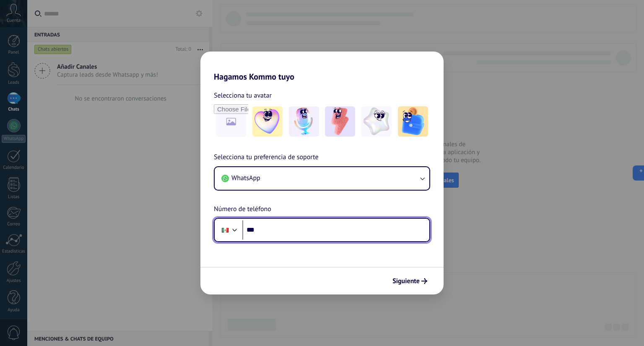 This screenshot has width=644, height=346. What do you see at coordinates (405, 281) in the screenshot?
I see `span: Siguiente` at bounding box center [405, 281].